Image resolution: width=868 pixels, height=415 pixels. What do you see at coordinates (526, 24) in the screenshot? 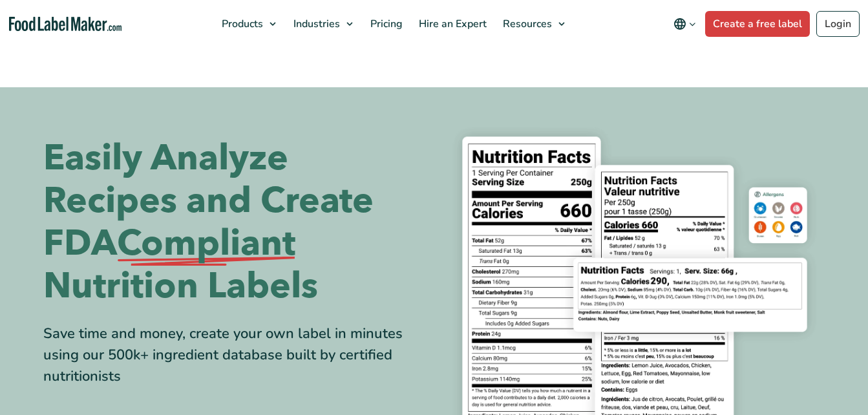
I see `span: Resources` at bounding box center [526, 24].